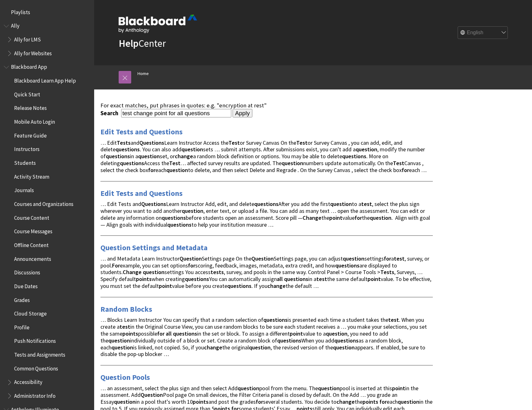 The height and width of the screenshot is (410, 532). Describe the element at coordinates (47, 12) in the screenshot. I see `nav: Book outline for Playlists` at that location.